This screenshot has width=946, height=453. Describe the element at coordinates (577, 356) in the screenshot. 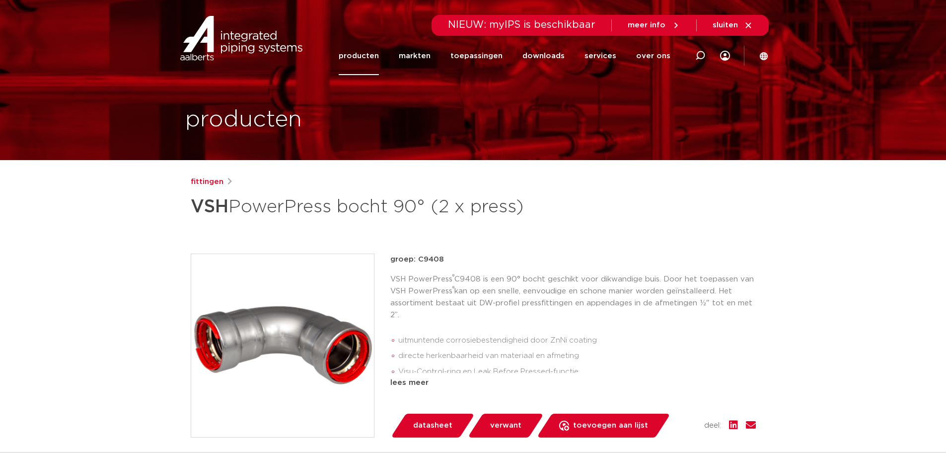

I see `li: directe herkenbaarheid van materiaal en afmeting` at that location.